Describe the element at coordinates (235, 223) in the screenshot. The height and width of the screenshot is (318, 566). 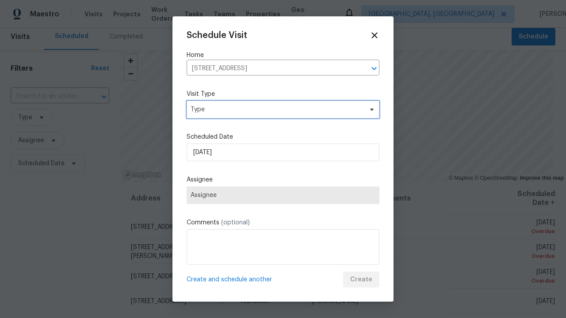
I see `span: (optional)` at that location.